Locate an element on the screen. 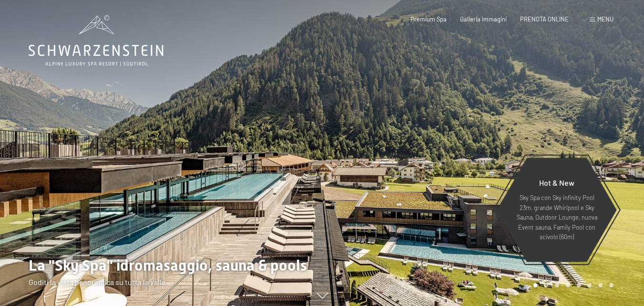 Image resolution: width=644 pixels, height=306 pixels. a: PRENOTA ONLINE is located at coordinates (545, 19).